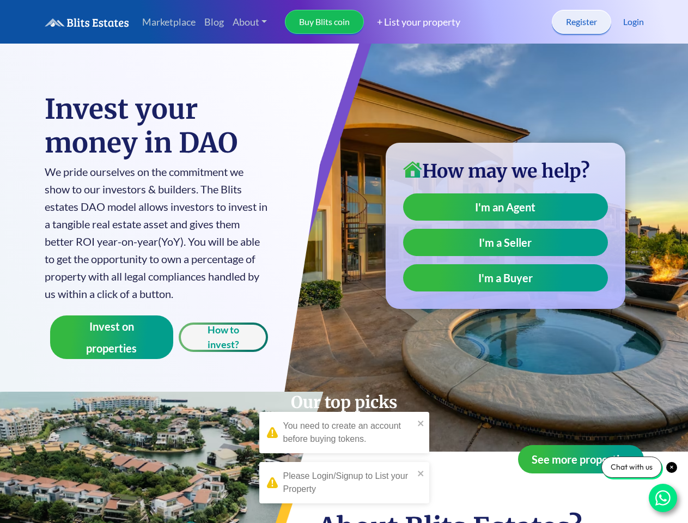  What do you see at coordinates (344, 402) in the screenshot?
I see `h2: Our top picks` at bounding box center [344, 402].